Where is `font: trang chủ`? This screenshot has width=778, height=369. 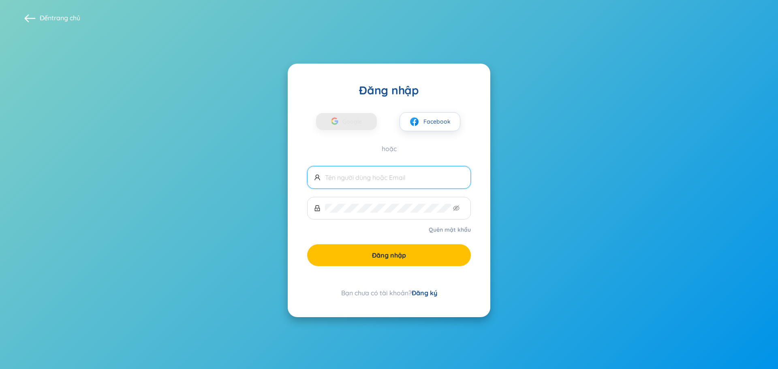
font: trang chủ is located at coordinates (66, 18).